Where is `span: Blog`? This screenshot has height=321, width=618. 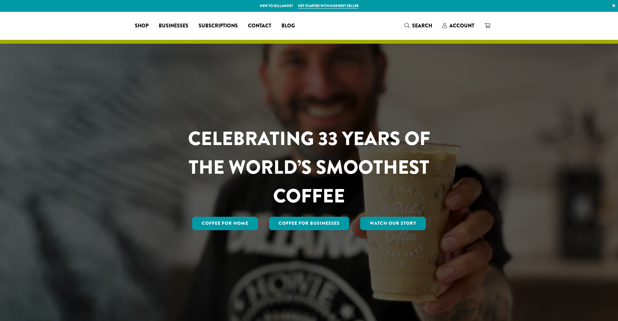
span: Blog is located at coordinates (288, 26).